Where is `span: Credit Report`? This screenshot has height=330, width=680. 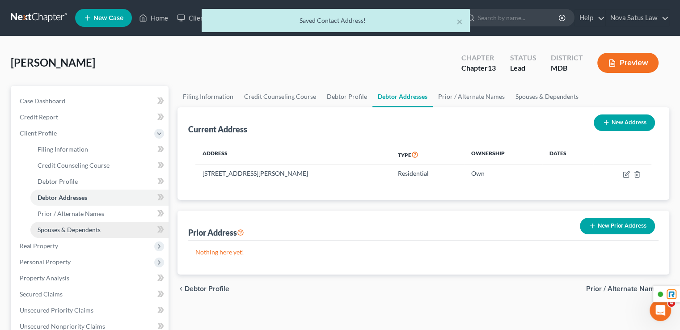 span: Credit Report is located at coordinates (39, 117).